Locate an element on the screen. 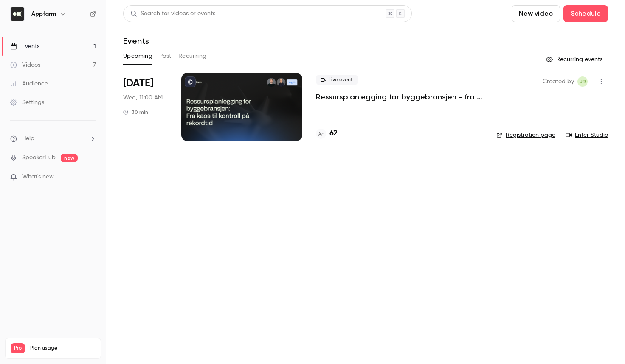 The height and width of the screenshot is (364, 625). a: SpeakerHub is located at coordinates (39, 158).